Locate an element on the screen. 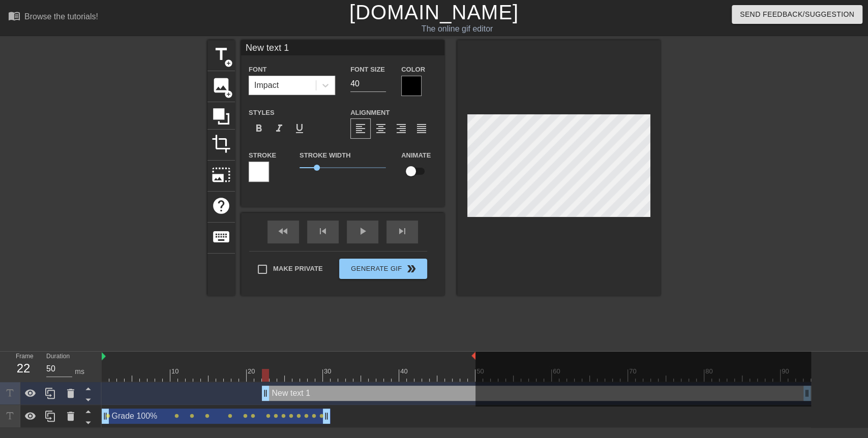 This screenshot has height=438, width=868. div: 10 is located at coordinates (176, 372).